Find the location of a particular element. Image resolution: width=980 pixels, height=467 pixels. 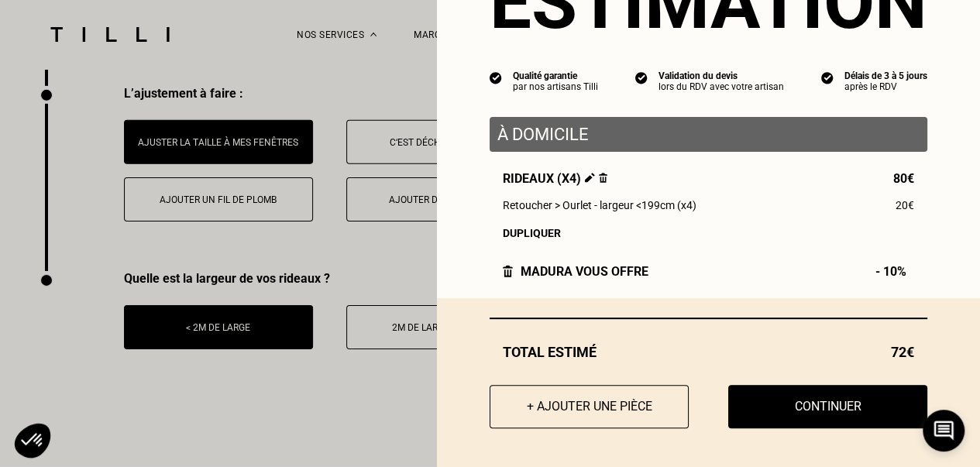

div: Qualité garantie is located at coordinates (556, 76).